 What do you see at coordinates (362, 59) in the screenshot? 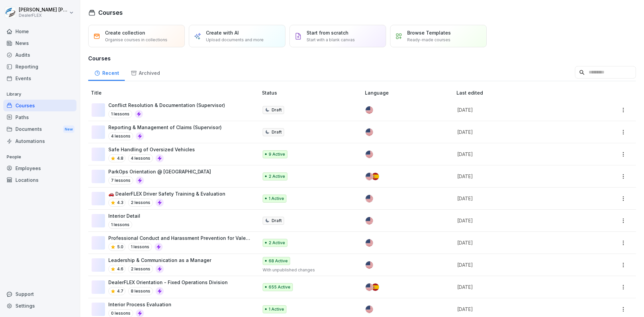
I see `h3: Courses` at bounding box center [362, 59].